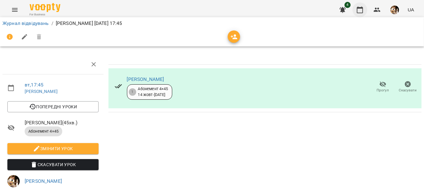 Image resolution: width=424 pixels, height=192 pixels. What do you see at coordinates (347, 5) in the screenshot?
I see `span: 4` at bounding box center [347, 5].